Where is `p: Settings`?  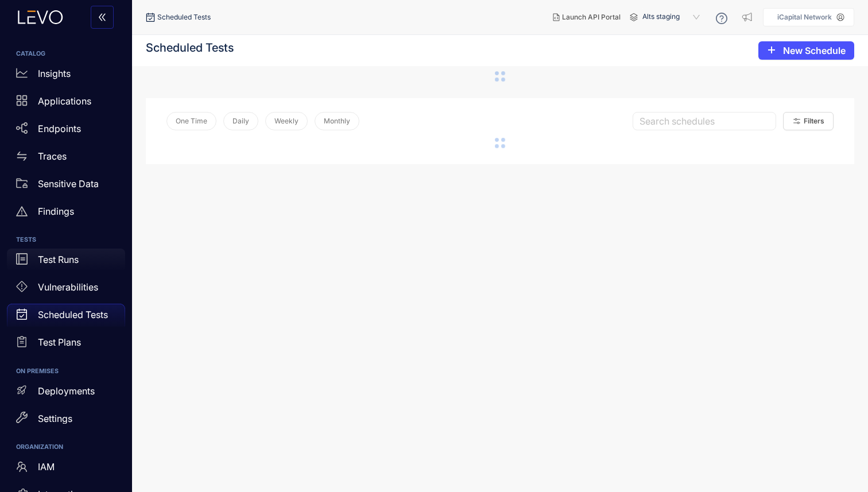
p: Settings is located at coordinates (55, 418).